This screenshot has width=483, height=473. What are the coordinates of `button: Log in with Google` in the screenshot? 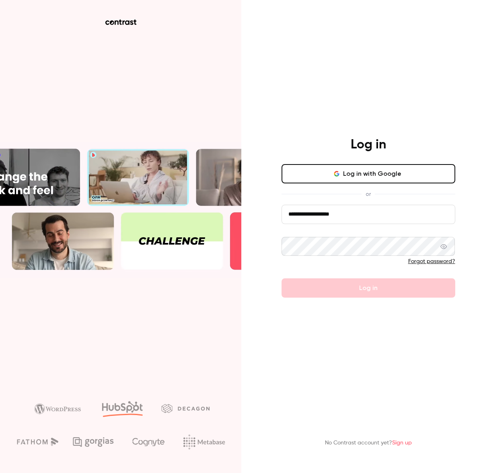 It's located at (368, 174).